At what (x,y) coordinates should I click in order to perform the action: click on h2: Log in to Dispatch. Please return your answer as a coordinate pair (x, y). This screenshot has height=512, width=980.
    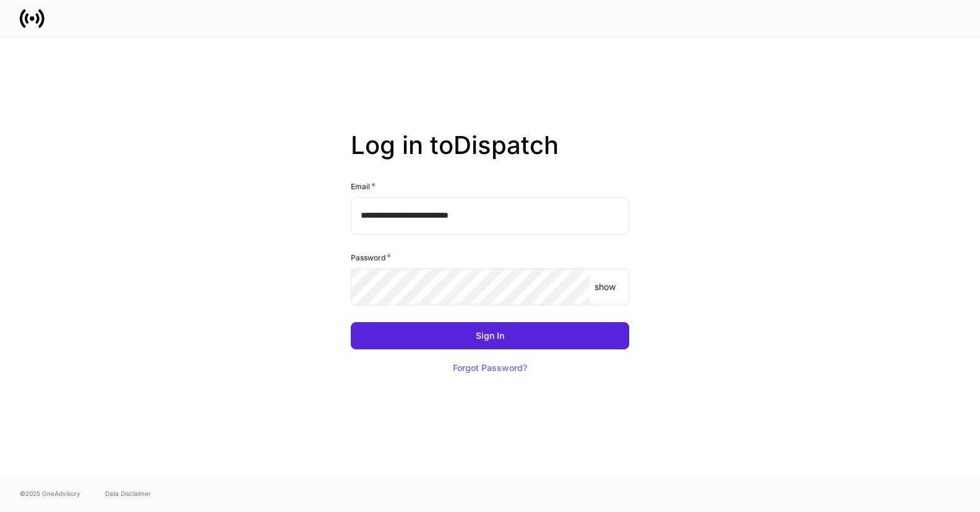
    Looking at the image, I should click on (490, 155).